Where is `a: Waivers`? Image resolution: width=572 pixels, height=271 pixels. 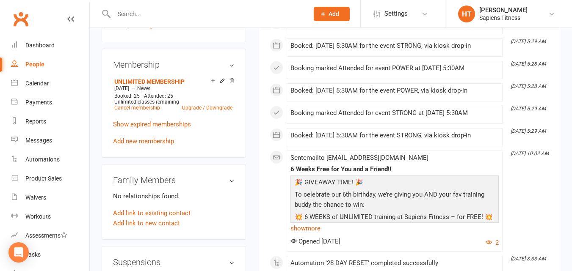 a: Waivers is located at coordinates (50, 198).